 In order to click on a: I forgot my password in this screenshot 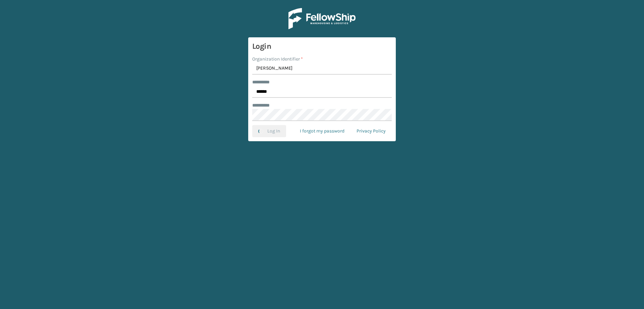, I will do `click(322, 131)`.